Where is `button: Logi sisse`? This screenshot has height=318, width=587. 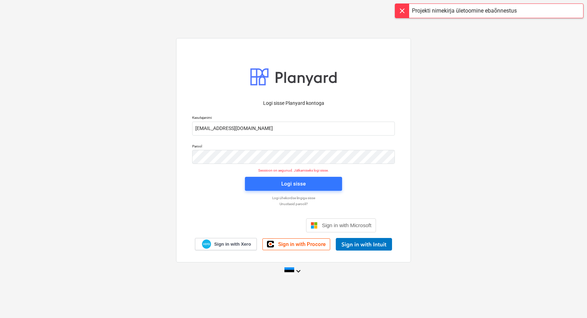
button: Logi sisse is located at coordinates (294, 184).